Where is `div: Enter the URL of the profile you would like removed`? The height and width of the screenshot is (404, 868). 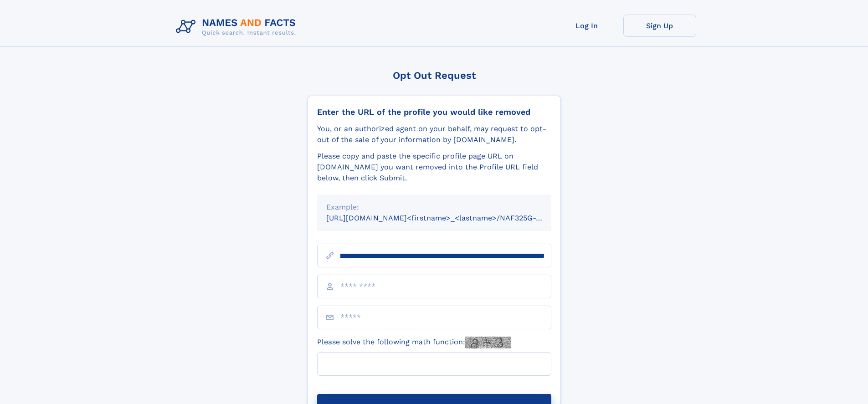 div: Enter the URL of the profile you would like removed is located at coordinates (434, 112).